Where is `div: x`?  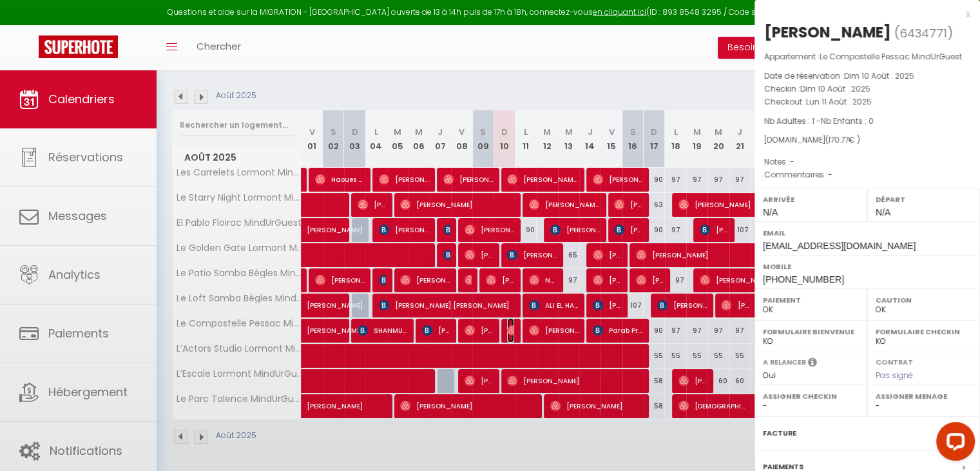 div: x is located at coordinates (862, 14).